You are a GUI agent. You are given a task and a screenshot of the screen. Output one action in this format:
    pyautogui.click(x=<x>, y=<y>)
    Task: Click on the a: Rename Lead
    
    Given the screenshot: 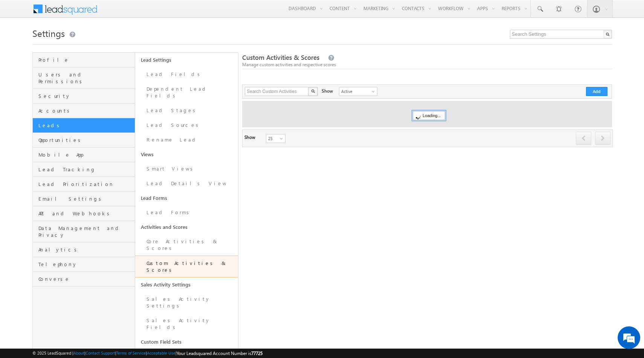 What is the action you would take?
    pyautogui.click(x=186, y=140)
    